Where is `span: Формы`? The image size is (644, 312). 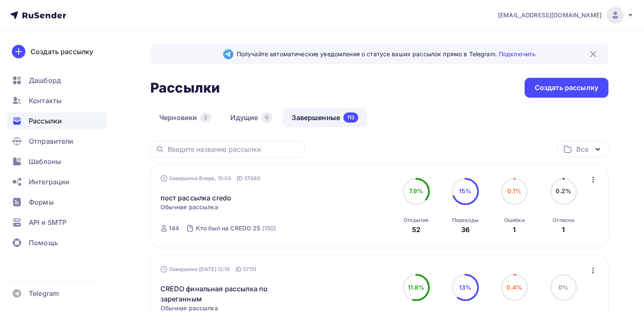
span: Формы is located at coordinates (41, 202).